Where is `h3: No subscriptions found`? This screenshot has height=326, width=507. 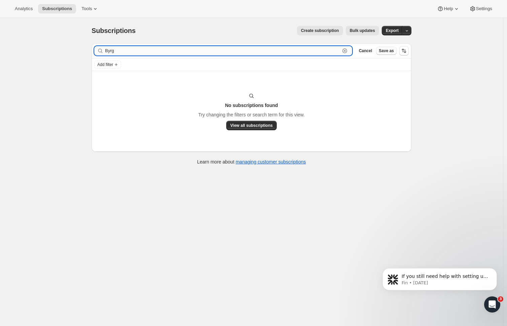
h3: No subscriptions found is located at coordinates (251, 105).